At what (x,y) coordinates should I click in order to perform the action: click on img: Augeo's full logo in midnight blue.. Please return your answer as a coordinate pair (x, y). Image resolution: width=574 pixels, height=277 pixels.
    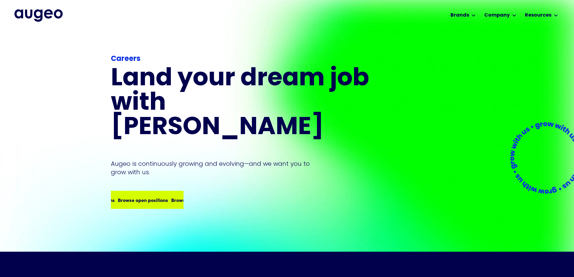
    Looking at the image, I should click on (39, 15).